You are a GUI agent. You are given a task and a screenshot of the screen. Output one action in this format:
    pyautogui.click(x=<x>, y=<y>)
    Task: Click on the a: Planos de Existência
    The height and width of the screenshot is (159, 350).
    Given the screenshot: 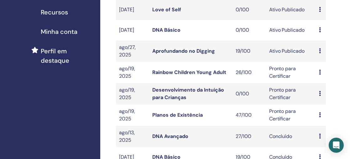 What is the action you would take?
    pyautogui.click(x=177, y=115)
    